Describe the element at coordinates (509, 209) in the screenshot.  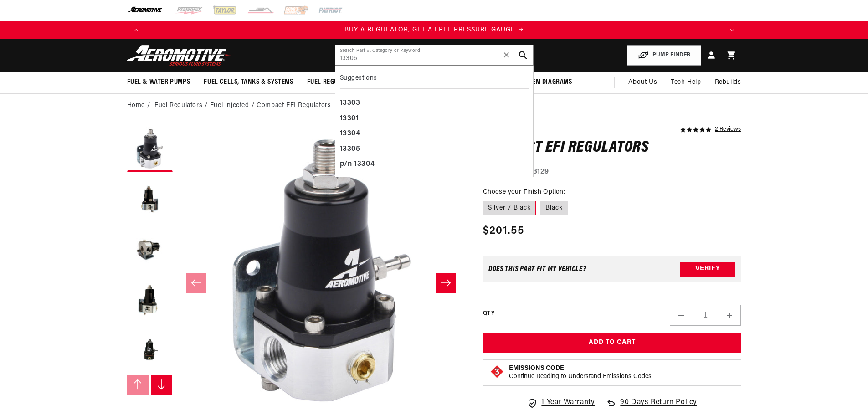
I see `label: Silver / Black` at that location.